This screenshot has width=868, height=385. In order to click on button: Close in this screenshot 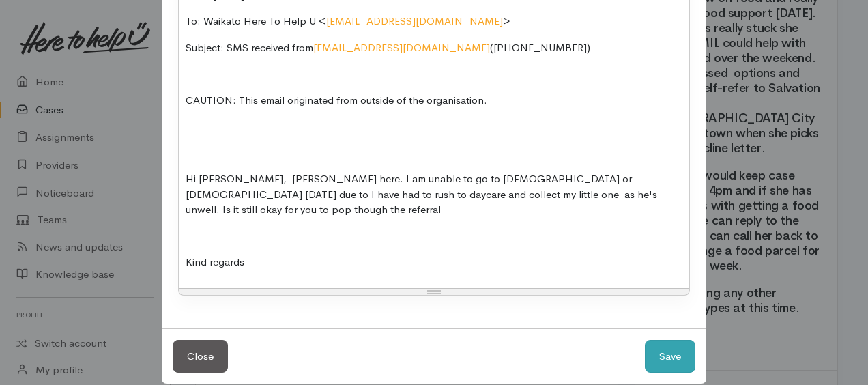, I will do `click(200, 356)`.